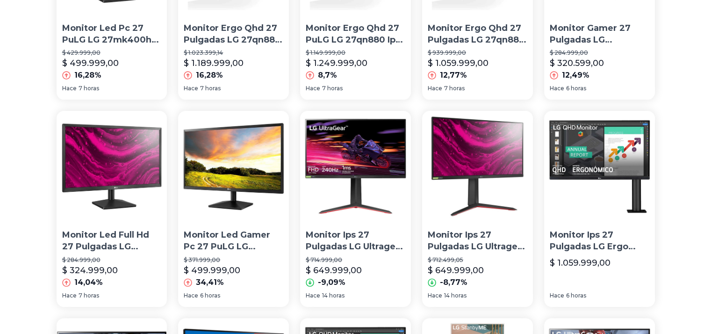 The width and height of the screenshot is (711, 334). What do you see at coordinates (599, 241) in the screenshot?
I see `p: Monitor Ips 27 Pulgadas LG Ergo 27qn880 Qhd 1440p Freesync` at bounding box center [599, 241].